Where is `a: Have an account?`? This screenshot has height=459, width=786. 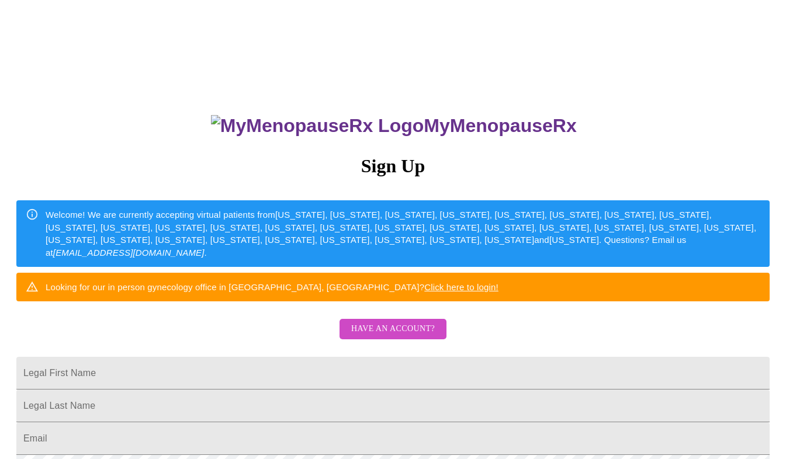 a: Have an account? is located at coordinates (393, 337).